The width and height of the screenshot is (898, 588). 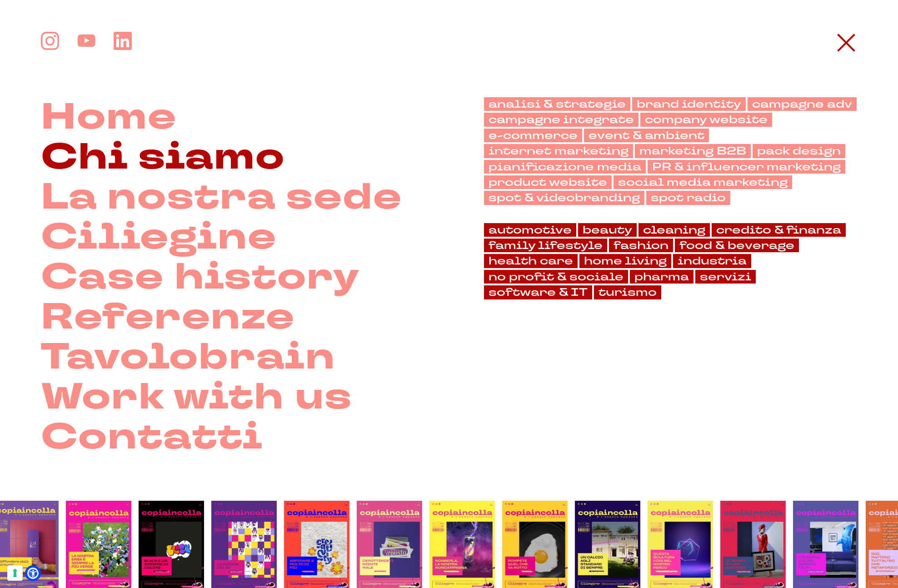 I want to click on a: Tavolobrain, so click(x=188, y=357).